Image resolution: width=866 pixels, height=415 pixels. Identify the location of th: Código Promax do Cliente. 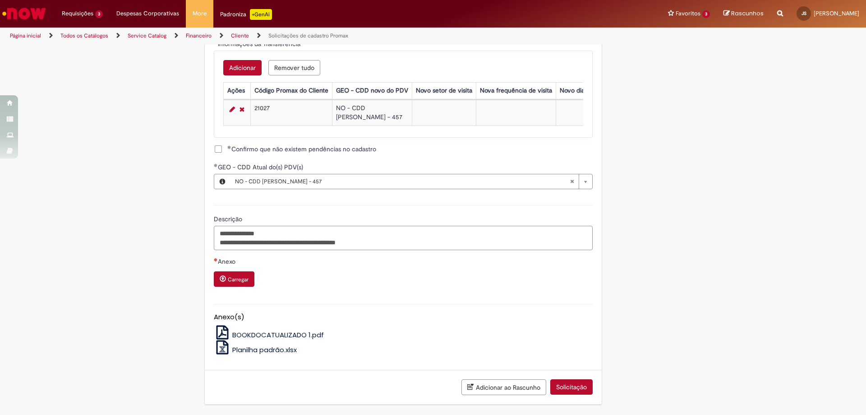
(291, 90).